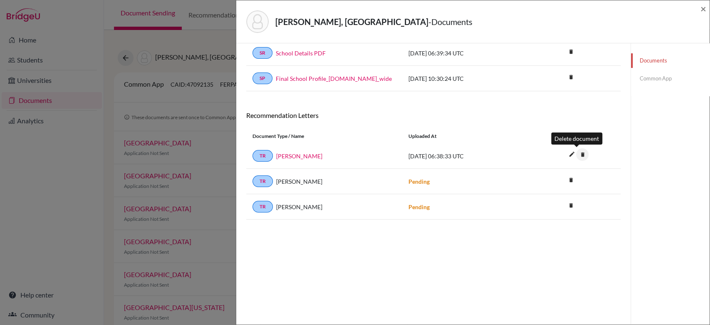 This screenshot has width=710, height=325. Describe the element at coordinates (670, 78) in the screenshot. I see `a: Common App` at that location.